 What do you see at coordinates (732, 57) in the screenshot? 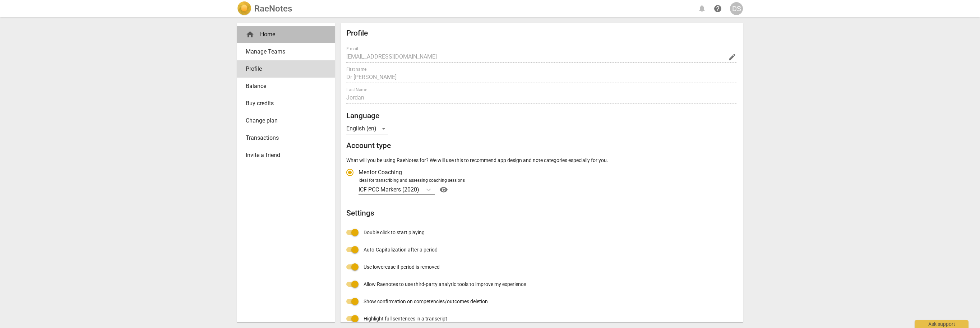
I see `span: edit` at bounding box center [732, 57].